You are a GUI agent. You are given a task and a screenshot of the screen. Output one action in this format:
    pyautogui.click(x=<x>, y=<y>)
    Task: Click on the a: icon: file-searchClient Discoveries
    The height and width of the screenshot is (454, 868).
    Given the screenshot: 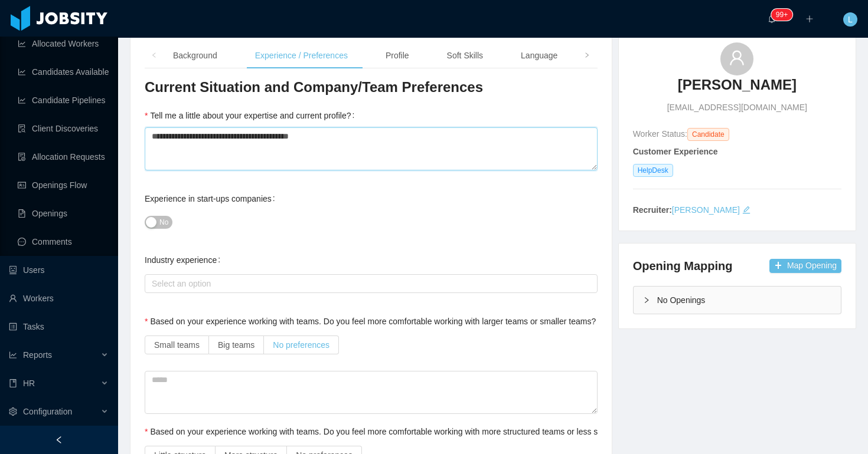 What is the action you would take?
    pyautogui.click(x=63, y=129)
    